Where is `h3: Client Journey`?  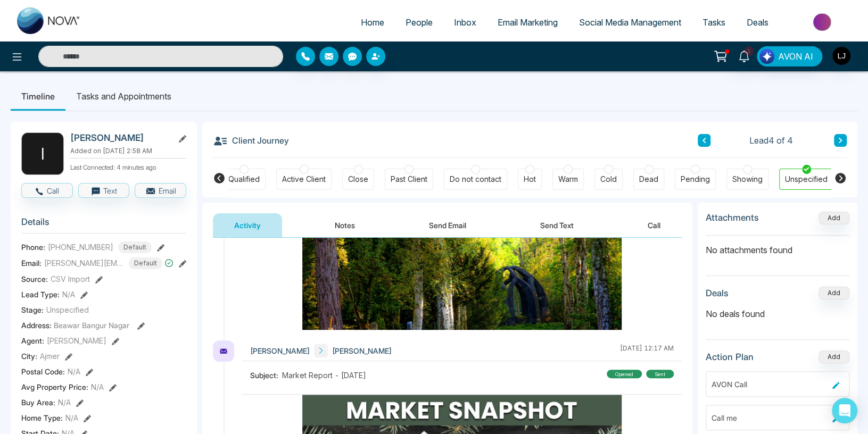 h3: Client Journey is located at coordinates (250, 140).